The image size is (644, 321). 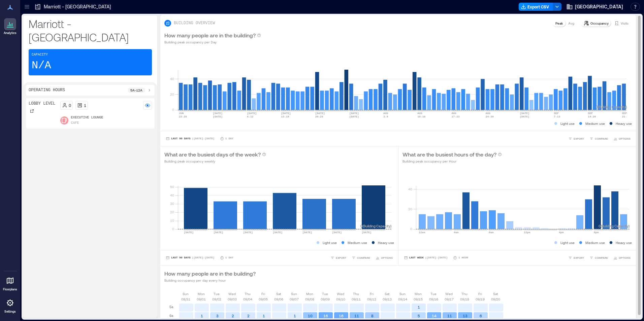 I want to click on tspan: 20, so click(x=172, y=94).